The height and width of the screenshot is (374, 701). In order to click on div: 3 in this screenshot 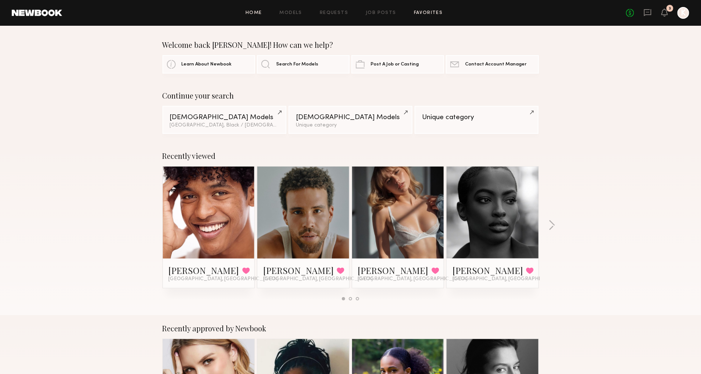, I will do `click(670, 8)`.